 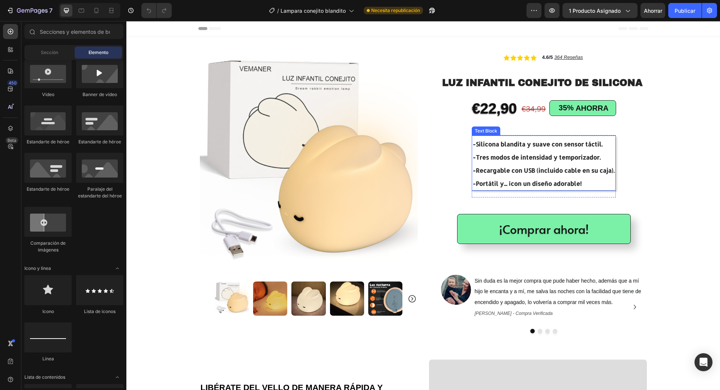 I want to click on font: Lista de iconos, so click(x=100, y=311).